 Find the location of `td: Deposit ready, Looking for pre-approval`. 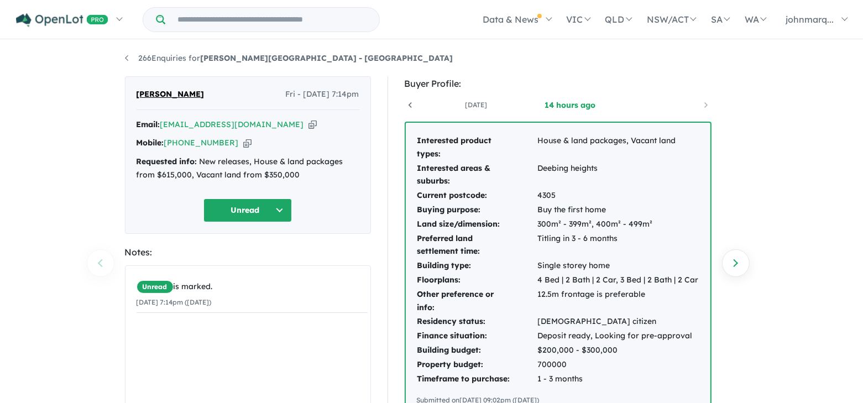

td: Deposit ready, Looking for pre-approval is located at coordinates (618, 336).